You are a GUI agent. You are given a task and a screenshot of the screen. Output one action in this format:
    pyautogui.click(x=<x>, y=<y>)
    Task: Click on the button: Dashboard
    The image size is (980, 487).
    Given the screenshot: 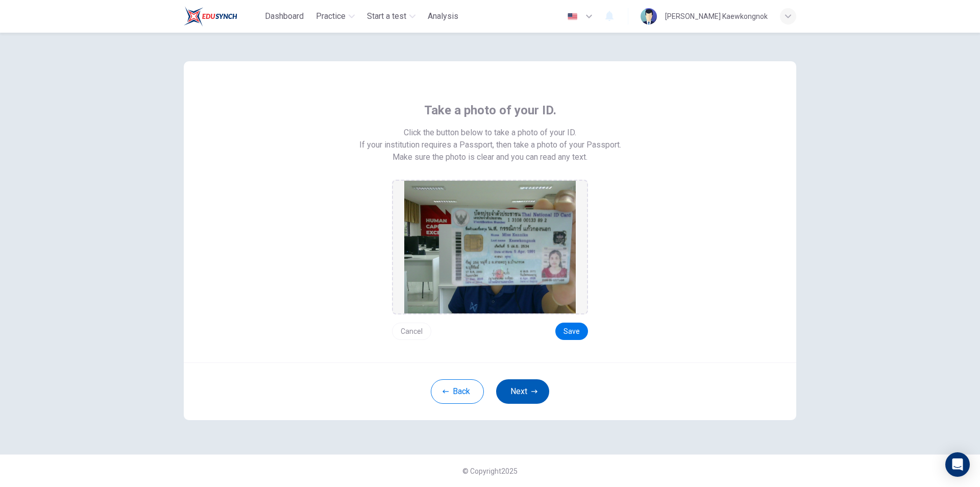 What is the action you would take?
    pyautogui.click(x=284, y=16)
    